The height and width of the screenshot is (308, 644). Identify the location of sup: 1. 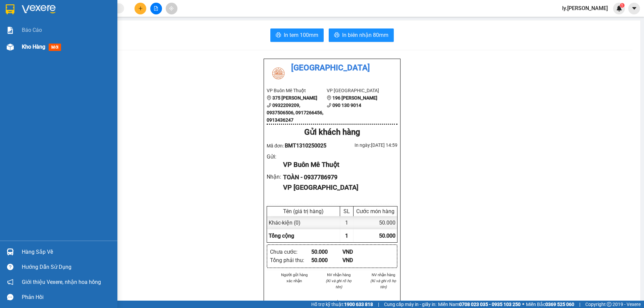
(622, 6).